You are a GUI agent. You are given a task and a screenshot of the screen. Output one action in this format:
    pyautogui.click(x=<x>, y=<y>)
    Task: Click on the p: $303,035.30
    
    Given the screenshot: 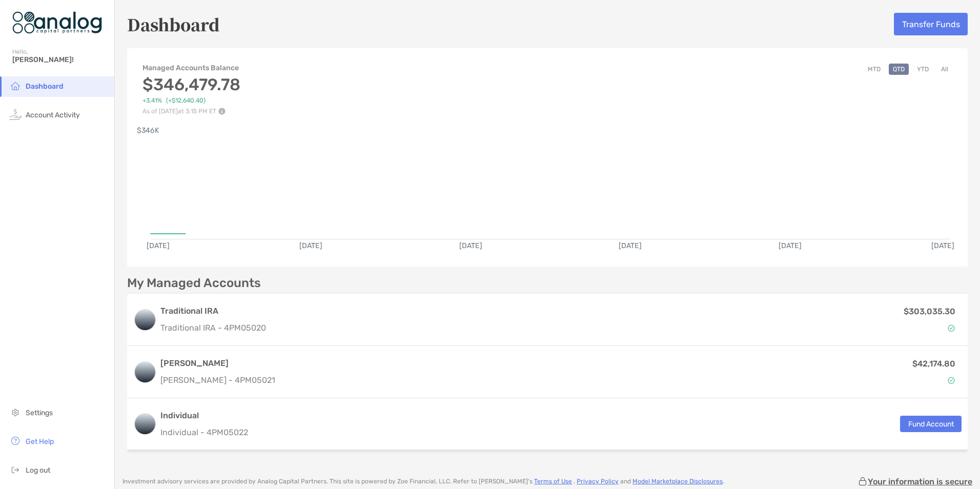 What is the action you would take?
    pyautogui.click(x=930, y=312)
    